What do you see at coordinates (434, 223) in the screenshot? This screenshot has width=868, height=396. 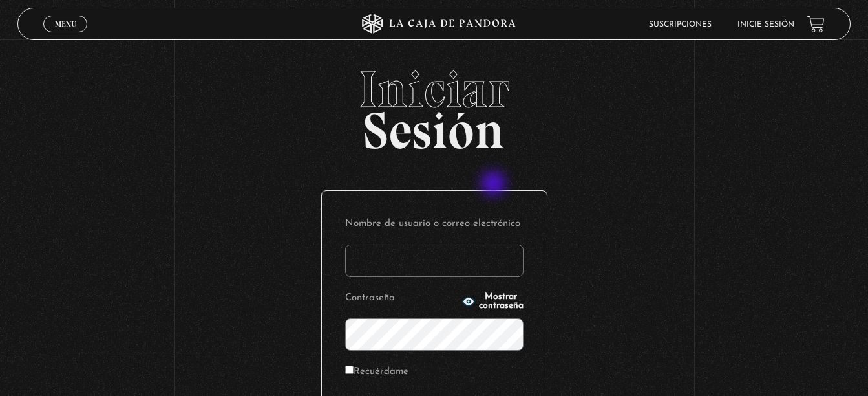 I see `label: Nombre de usuario o correo electrónico` at bounding box center [434, 223].